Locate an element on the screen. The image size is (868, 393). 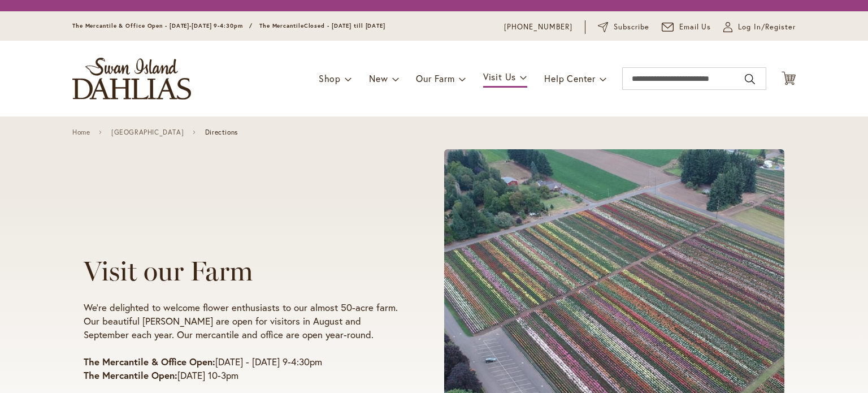
span: Subscribe is located at coordinates (631, 27).